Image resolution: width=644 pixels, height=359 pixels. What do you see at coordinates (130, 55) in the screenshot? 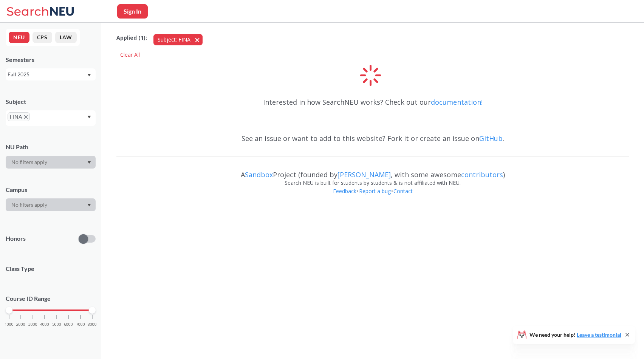
I see `div: Clear All` at bounding box center [130, 55].